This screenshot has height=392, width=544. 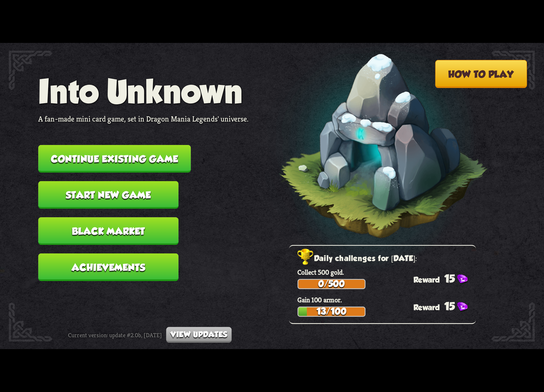 What do you see at coordinates (199, 335) in the screenshot?
I see `button: View updates` at bounding box center [199, 335].